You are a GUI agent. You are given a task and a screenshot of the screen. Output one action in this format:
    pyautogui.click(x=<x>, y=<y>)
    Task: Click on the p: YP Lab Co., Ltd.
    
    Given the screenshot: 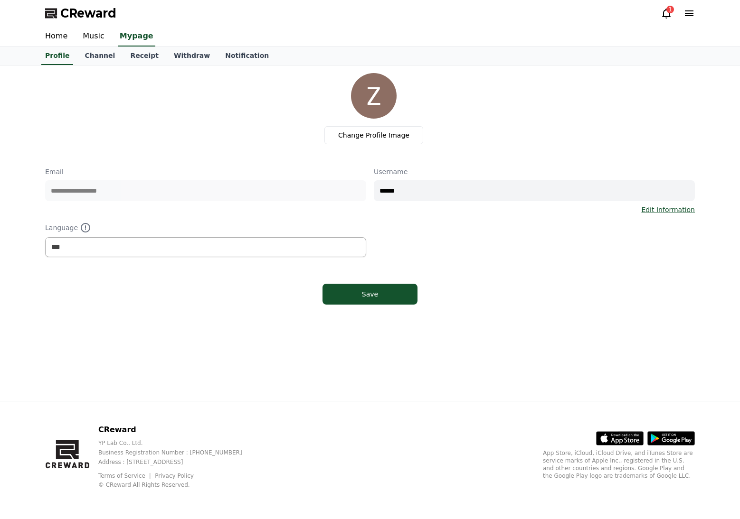 What is the action you would take?
    pyautogui.click(x=178, y=444)
    